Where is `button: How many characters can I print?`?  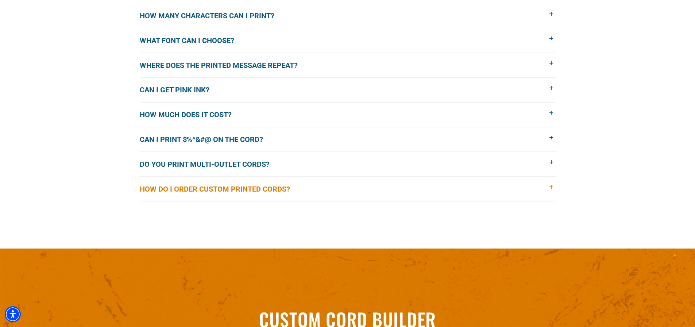
button: How many characters can I print? is located at coordinates (348, 16).